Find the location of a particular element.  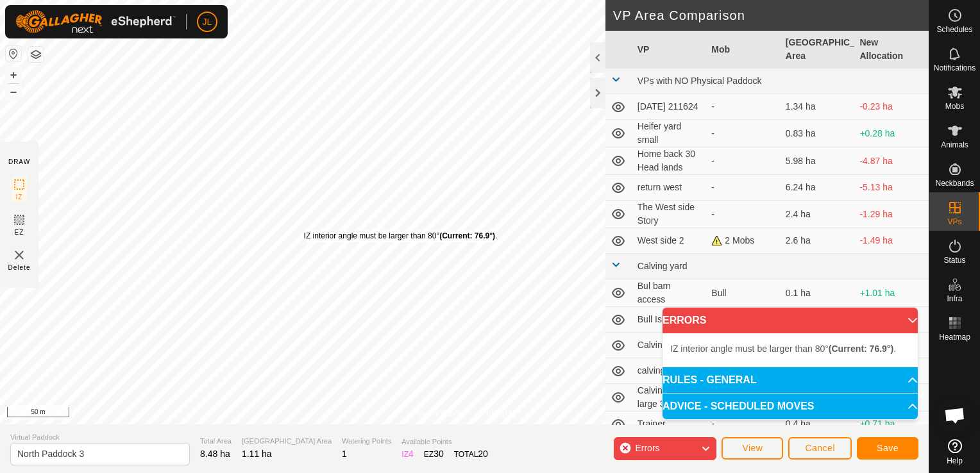

span: Mobs is located at coordinates (954, 107).